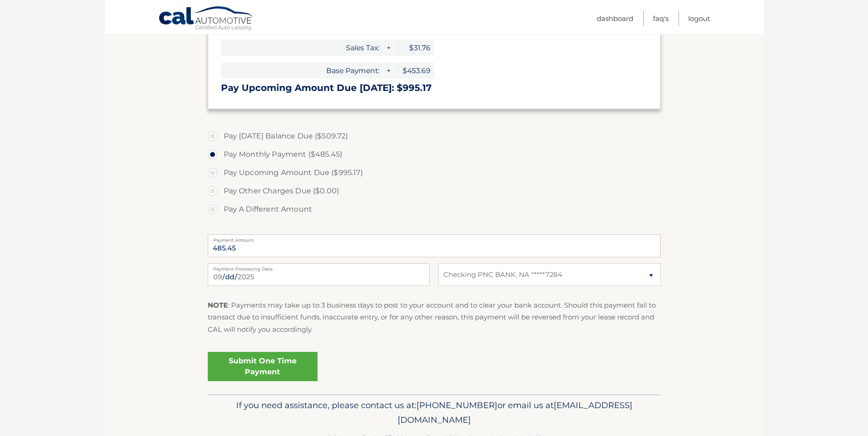  I want to click on a: Logout, so click(699, 18).